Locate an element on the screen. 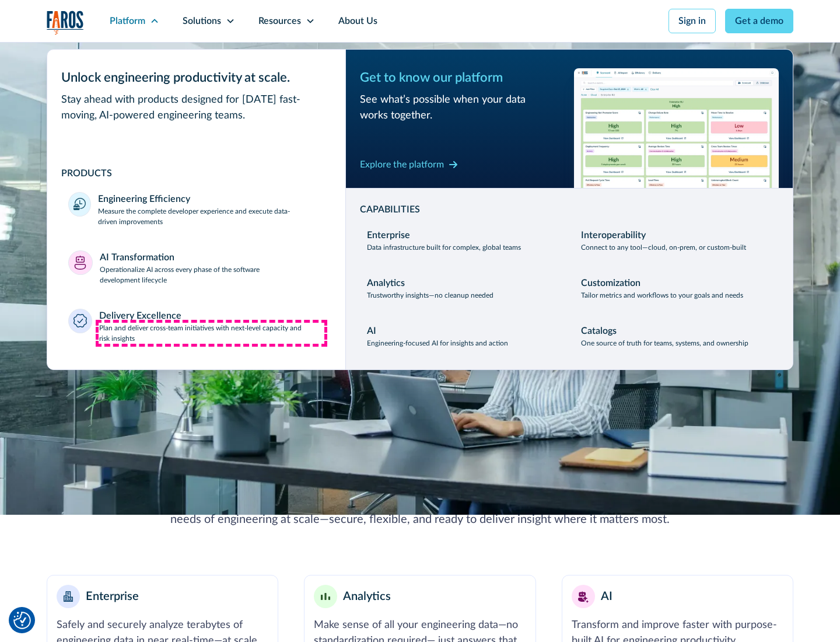 The height and width of the screenshot is (642, 840). div: See what’s possible when your data works together. is located at coordinates (462, 108).